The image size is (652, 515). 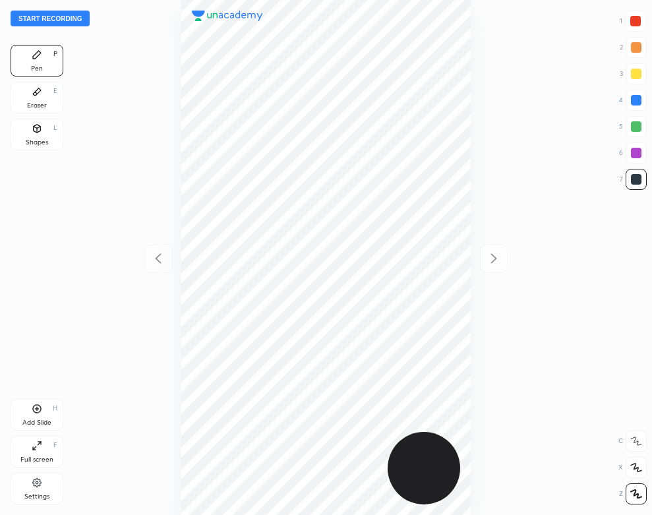 What do you see at coordinates (50, 18) in the screenshot?
I see `button: Start recording` at bounding box center [50, 18].